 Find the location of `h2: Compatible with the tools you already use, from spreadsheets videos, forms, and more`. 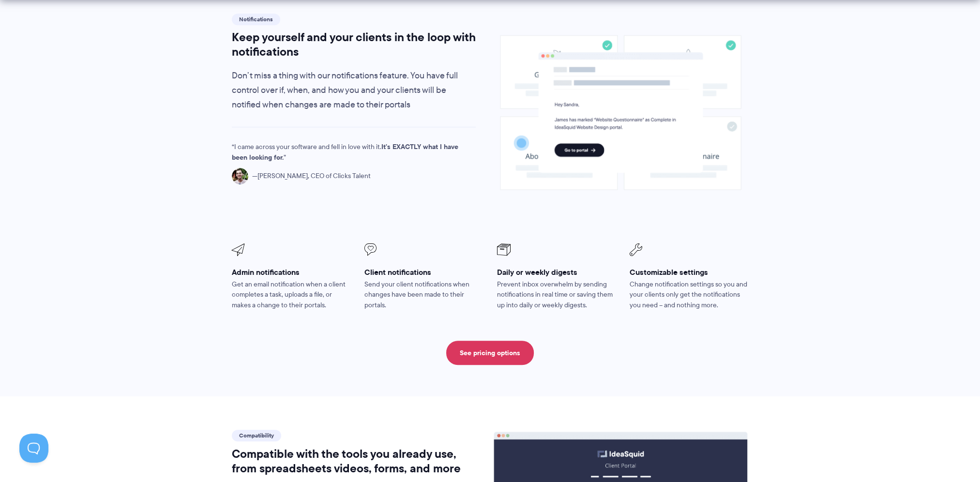

h2: Compatible with the tools you already use, from spreadsheets videos, forms, and more is located at coordinates (354, 461).